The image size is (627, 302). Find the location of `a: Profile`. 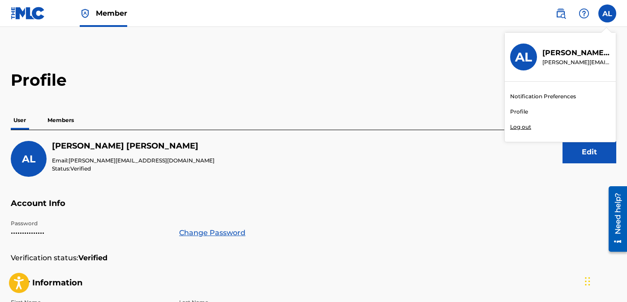

a: Profile is located at coordinates (519, 112).